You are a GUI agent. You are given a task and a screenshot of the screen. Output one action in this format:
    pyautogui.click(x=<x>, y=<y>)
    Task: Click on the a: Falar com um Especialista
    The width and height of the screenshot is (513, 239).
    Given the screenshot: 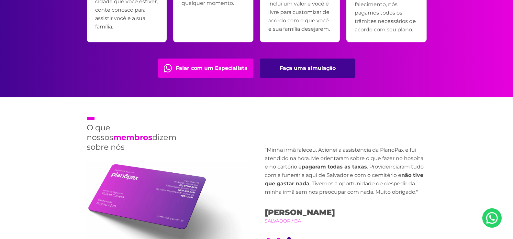 What is the action you would take?
    pyautogui.click(x=206, y=68)
    